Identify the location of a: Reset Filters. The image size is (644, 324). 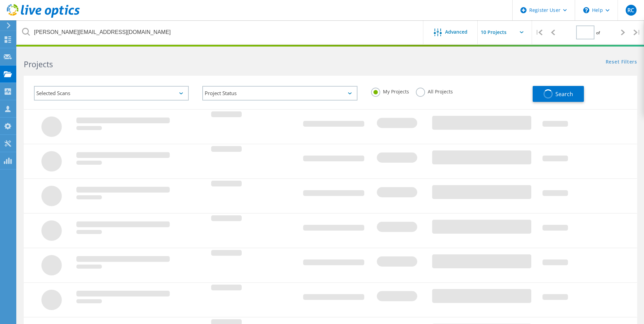
(621, 62).